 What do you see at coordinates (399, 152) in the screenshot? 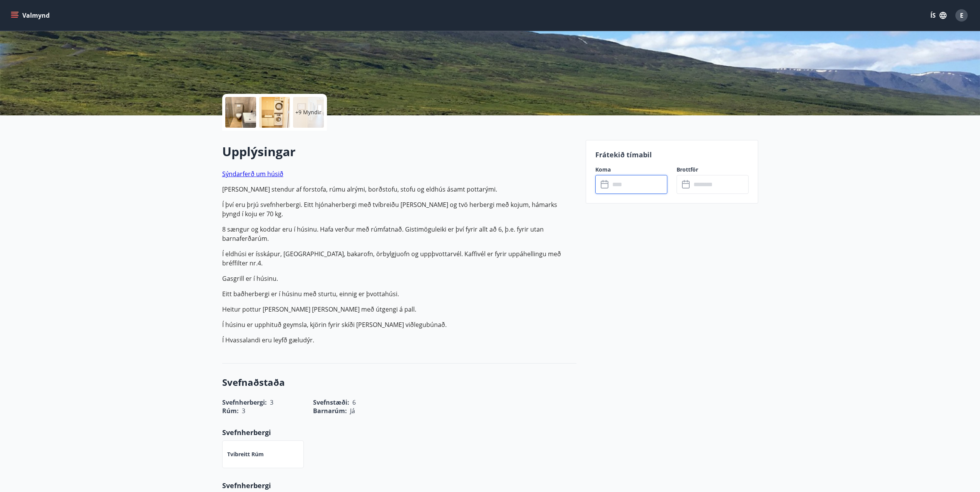
I see `h2: Upplýsingar` at bounding box center [399, 152].